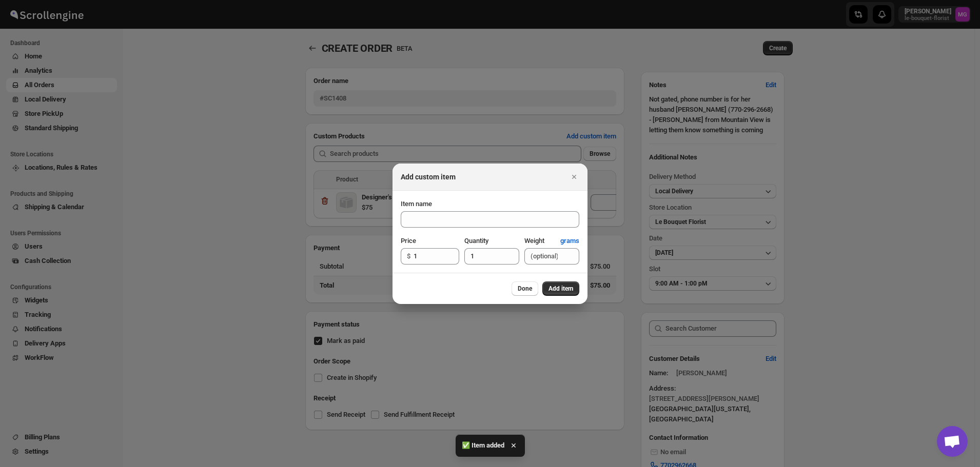 The height and width of the screenshot is (467, 980). What do you see at coordinates (561, 289) in the screenshot?
I see `button: Add item` at bounding box center [561, 289].